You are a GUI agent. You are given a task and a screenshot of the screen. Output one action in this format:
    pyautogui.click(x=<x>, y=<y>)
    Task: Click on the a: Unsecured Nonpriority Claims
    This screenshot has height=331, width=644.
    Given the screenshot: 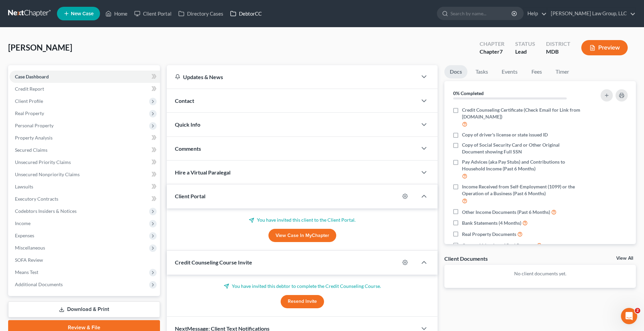 What is the action you would take?
    pyautogui.click(x=85, y=175)
    